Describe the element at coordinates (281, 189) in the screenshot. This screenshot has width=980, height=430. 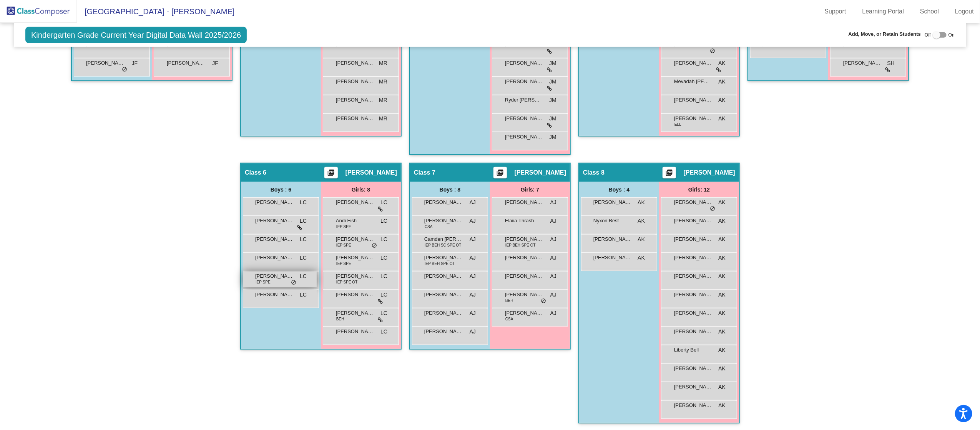
I see `div: Boys : 6` at that location.